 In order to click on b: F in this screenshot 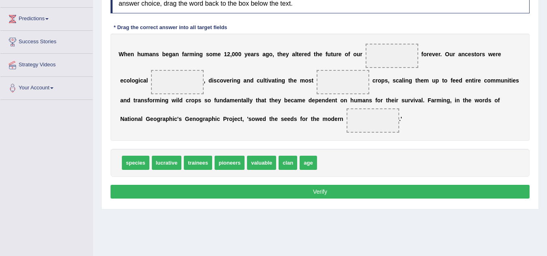, I will do `click(429, 100)`.